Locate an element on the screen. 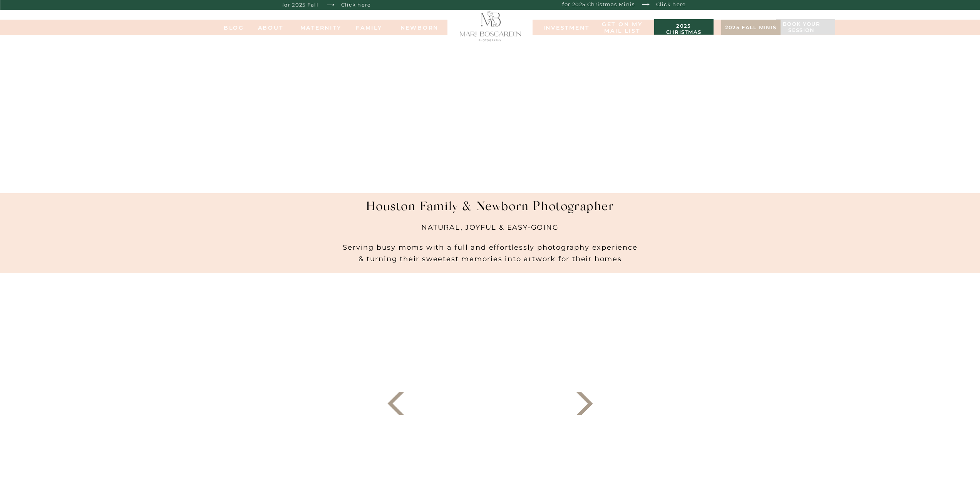 This screenshot has height=489, width=980. h3: 2025 christmas minis is located at coordinates (684, 27).